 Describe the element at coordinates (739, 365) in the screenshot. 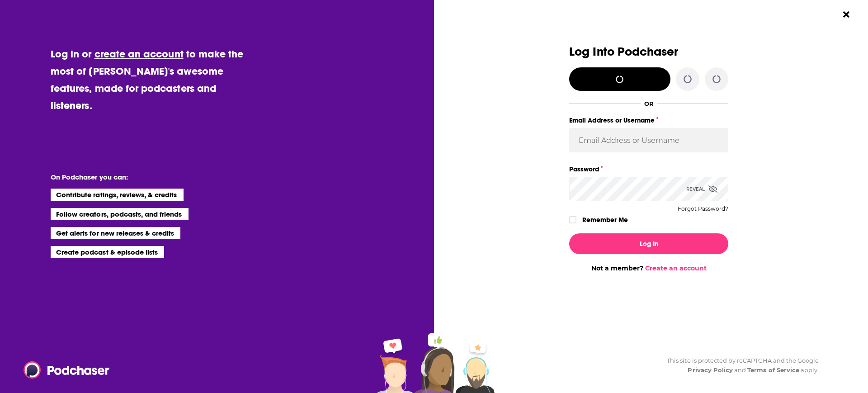

I see `div: This site is protected by reCAPTCHA and the Google and apply.` at that location.